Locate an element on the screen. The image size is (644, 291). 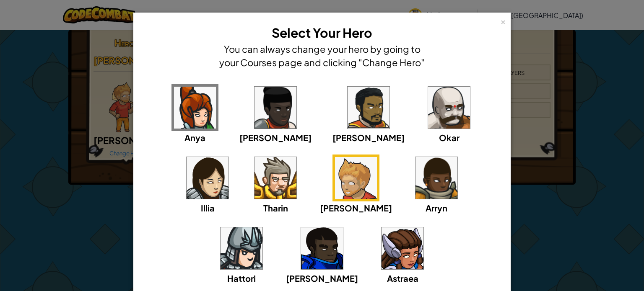
h3: Select Your Hero is located at coordinates (322, 33).